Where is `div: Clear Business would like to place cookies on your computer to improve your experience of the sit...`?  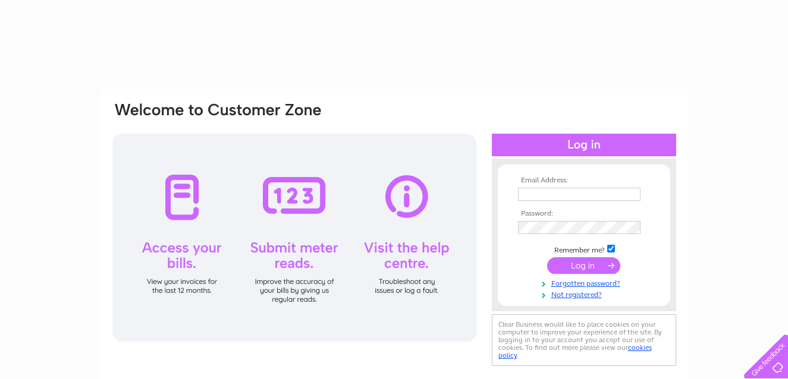
div: Clear Business would like to place cookies on your computer to improve your experience of the sit... is located at coordinates (584, 340).